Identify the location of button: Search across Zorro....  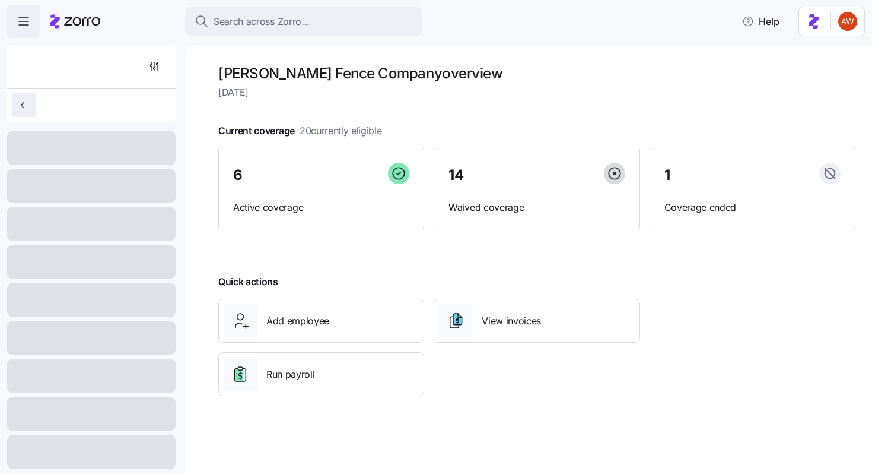
(304, 21).